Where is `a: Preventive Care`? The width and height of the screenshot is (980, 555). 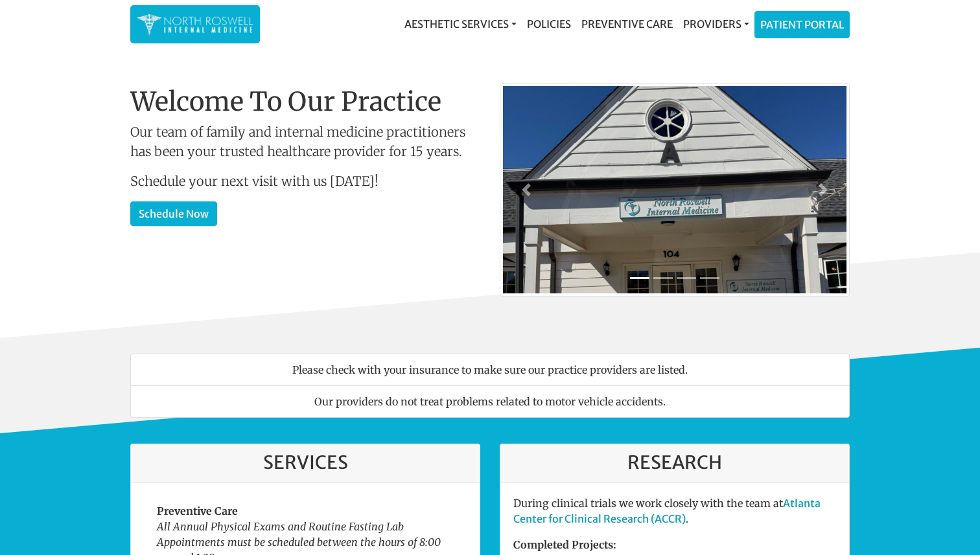
a: Preventive Care is located at coordinates (626, 24).